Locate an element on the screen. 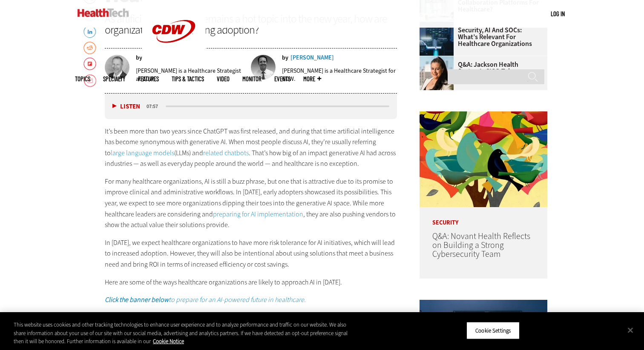 Image resolution: width=644 pixels, height=350 pixels. a: Video is located at coordinates (223, 78).